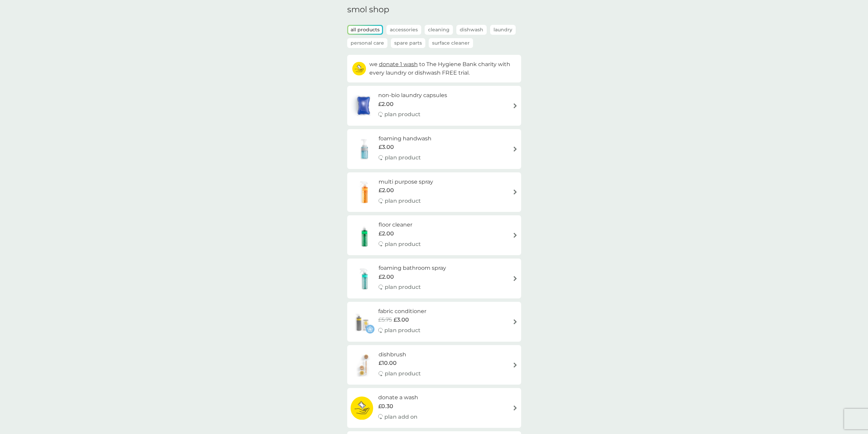  I want to click on p: Dishwash, so click(471, 29).